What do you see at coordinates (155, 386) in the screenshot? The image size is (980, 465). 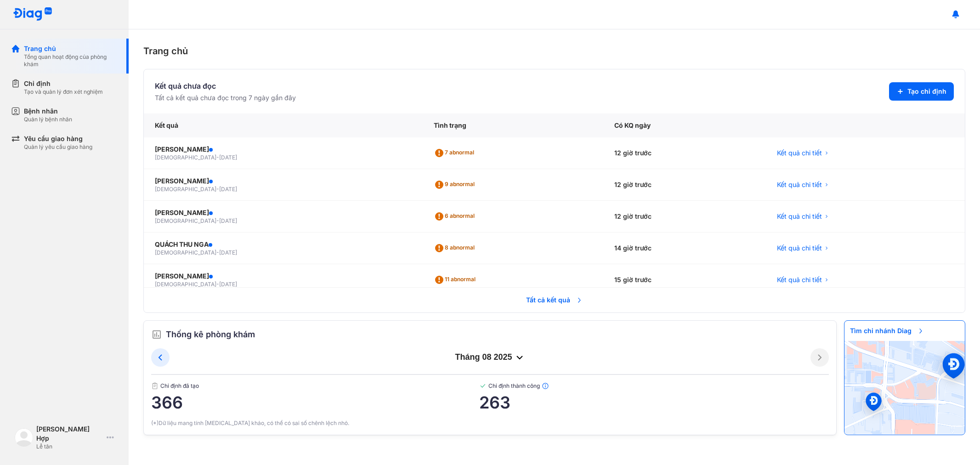 I see `img: document.50c4cfd0.svg` at bounding box center [155, 386].